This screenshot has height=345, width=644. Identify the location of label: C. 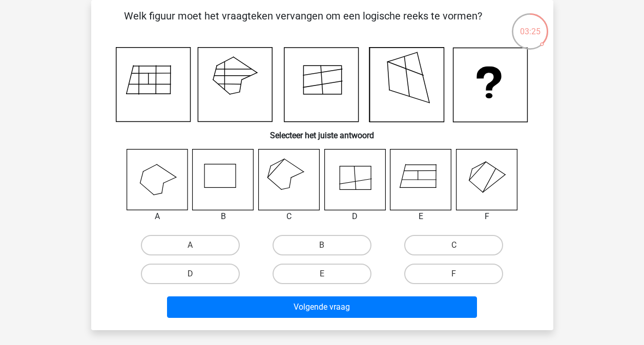
(453, 245).